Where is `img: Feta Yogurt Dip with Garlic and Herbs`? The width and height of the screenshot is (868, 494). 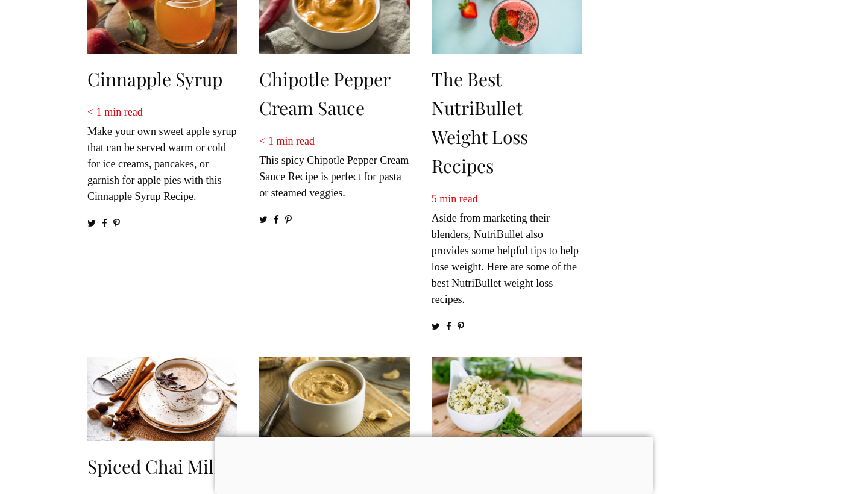 img: Feta Yogurt Dip with Garlic and Herbs is located at coordinates (506, 399).